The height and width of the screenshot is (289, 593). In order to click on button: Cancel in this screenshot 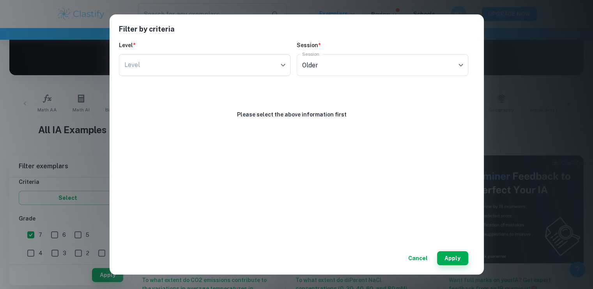, I will do `click(418, 258)`.